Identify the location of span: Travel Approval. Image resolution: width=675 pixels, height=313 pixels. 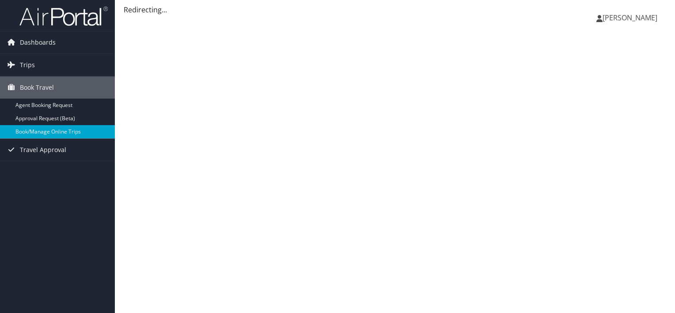
(43, 150).